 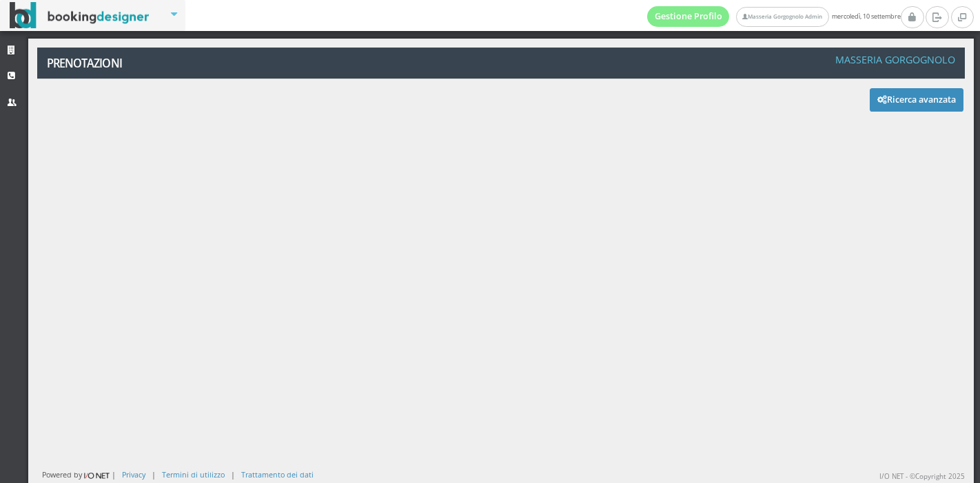 I want to click on a: Privacy, so click(x=134, y=474).